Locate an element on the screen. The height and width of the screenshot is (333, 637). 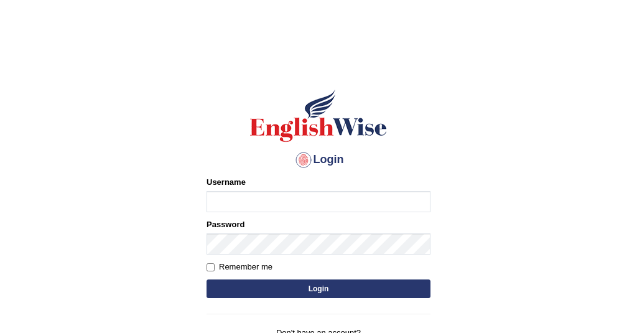
label: Password is located at coordinates (225, 224).